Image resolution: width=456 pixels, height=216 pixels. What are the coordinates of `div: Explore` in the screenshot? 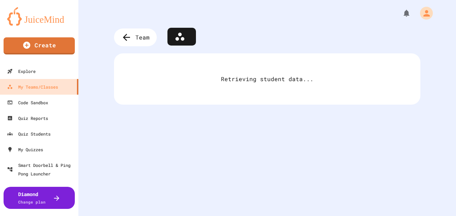 It's located at (21, 71).